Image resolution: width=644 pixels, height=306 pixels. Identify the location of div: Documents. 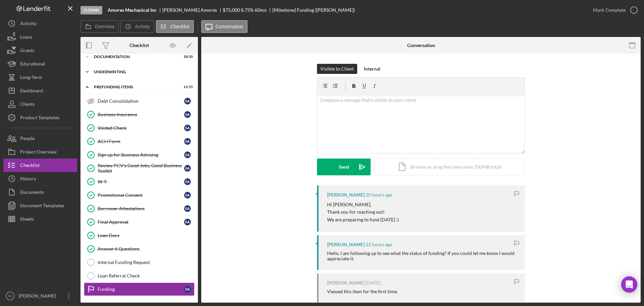
(32, 193).